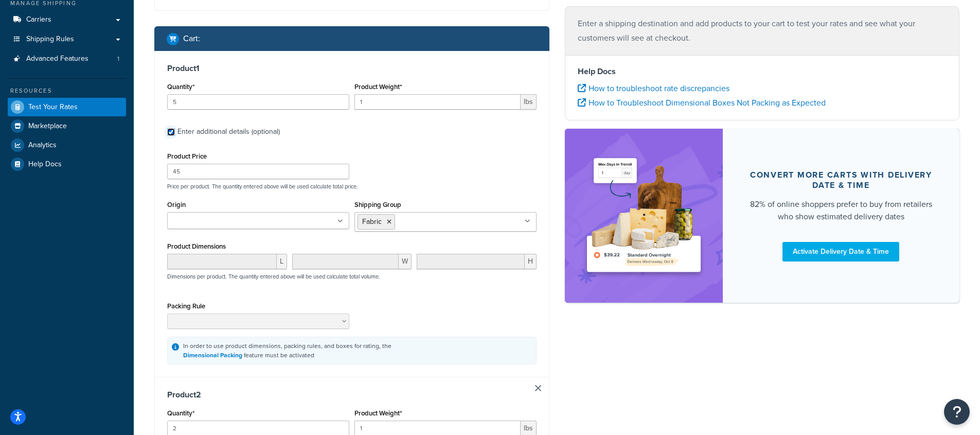  I want to click on label: Origin, so click(176, 204).